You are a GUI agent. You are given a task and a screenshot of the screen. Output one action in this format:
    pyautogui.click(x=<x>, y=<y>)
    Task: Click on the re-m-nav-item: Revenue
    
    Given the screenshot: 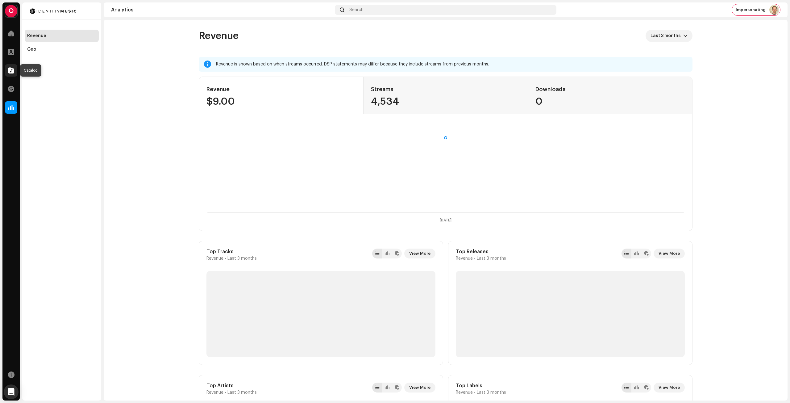 What is the action you would take?
    pyautogui.click(x=62, y=36)
    